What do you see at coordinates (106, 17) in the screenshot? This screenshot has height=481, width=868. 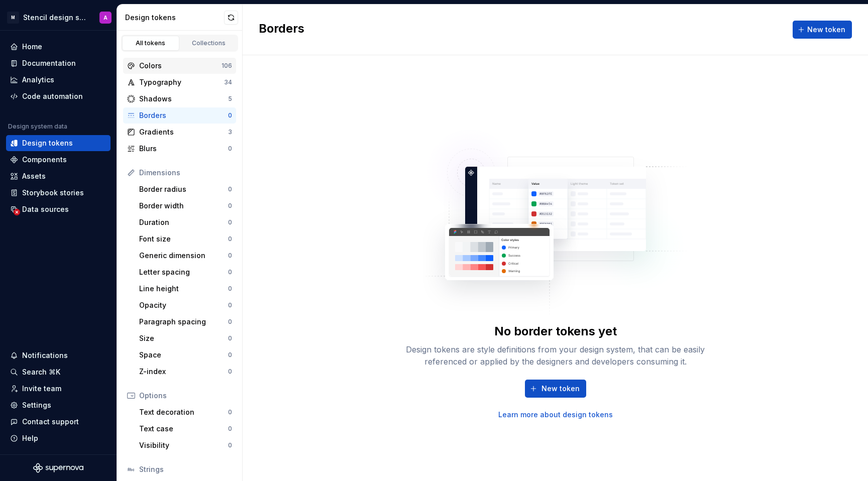 I see `div: A` at bounding box center [106, 17].